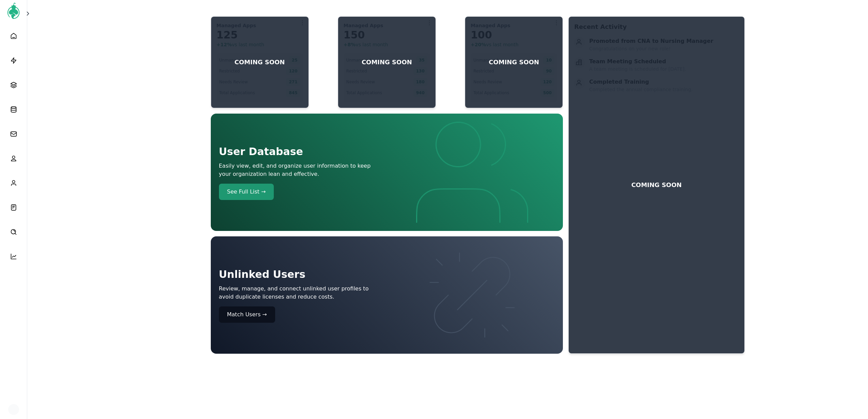 Image resolution: width=868 pixels, height=419 pixels. Describe the element at coordinates (301, 293) in the screenshot. I see `p: Review, manage, and connect unlinked user profiles to avoid duplicate licenses and reduce costs.` at that location.